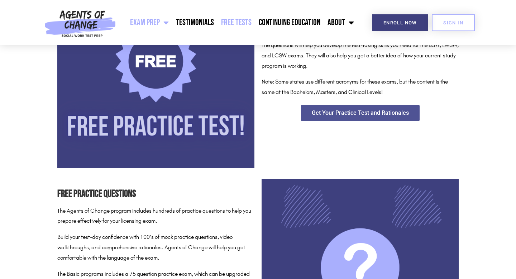 This screenshot has width=516, height=279. Describe the element at coordinates (360, 113) in the screenshot. I see `span: Get Your Practice Test and Rationales` at that location.